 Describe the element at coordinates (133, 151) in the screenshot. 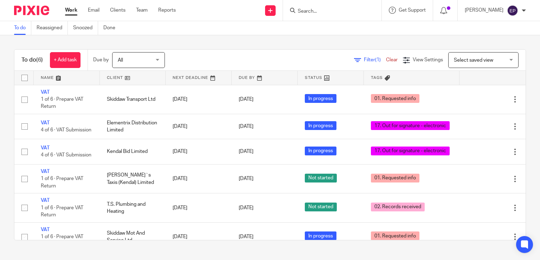

I see `td: Kendal Bid Limited` at that location.